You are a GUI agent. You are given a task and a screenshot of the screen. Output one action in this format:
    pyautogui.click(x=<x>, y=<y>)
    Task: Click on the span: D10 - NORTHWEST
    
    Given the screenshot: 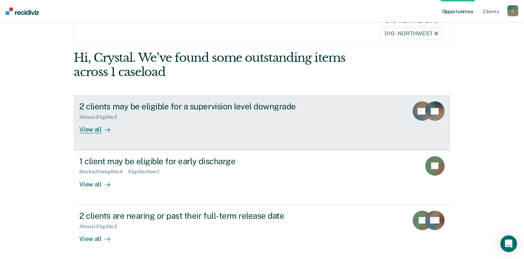 What is the action you would take?
    pyautogui.click(x=411, y=34)
    